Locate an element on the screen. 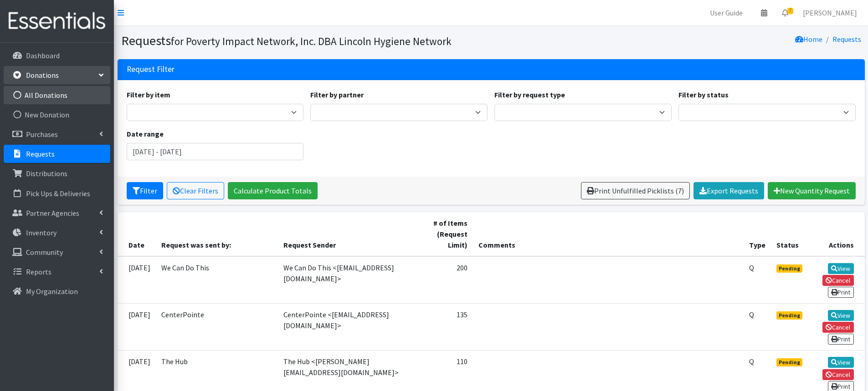  button: Filter is located at coordinates (145, 191).